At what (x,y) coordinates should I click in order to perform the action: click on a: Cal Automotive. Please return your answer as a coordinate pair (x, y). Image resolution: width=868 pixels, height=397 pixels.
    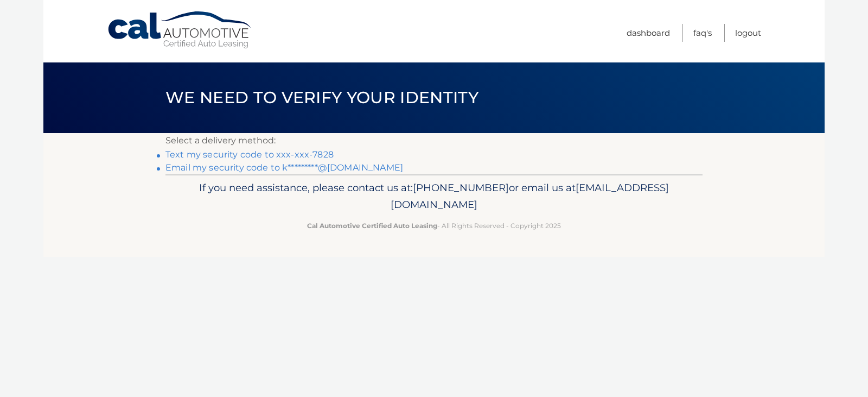
    Looking at the image, I should click on (180, 30).